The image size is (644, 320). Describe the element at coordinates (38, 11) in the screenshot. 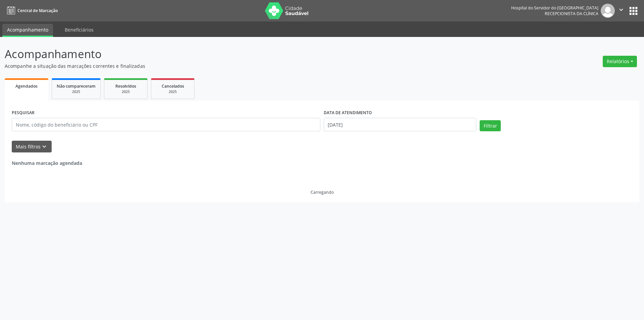

I see `span: Central de Marcação` at that location.